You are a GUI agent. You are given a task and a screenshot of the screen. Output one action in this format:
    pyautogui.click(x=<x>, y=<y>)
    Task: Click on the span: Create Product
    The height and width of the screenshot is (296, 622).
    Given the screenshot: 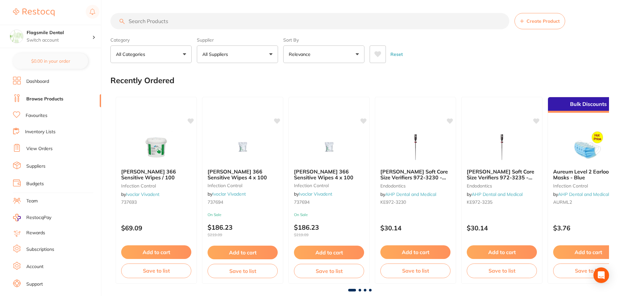 What is the action you would take?
    pyautogui.click(x=543, y=21)
    